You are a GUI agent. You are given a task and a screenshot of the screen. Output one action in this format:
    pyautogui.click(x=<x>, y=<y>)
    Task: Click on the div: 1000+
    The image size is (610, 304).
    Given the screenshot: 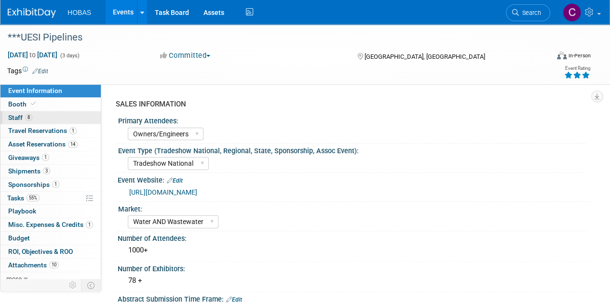 What is the action you would take?
    pyautogui.click(x=354, y=250)
    